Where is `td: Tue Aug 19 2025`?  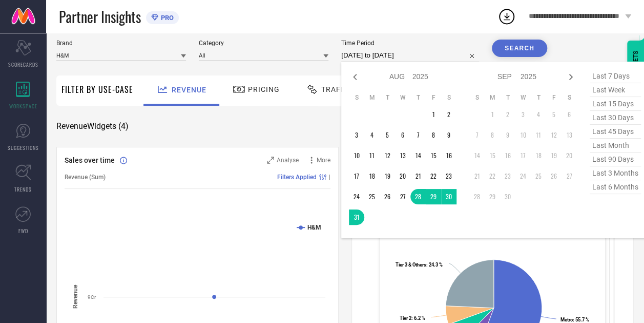 td: Tue Aug 19 2025 is located at coordinates (387, 176).